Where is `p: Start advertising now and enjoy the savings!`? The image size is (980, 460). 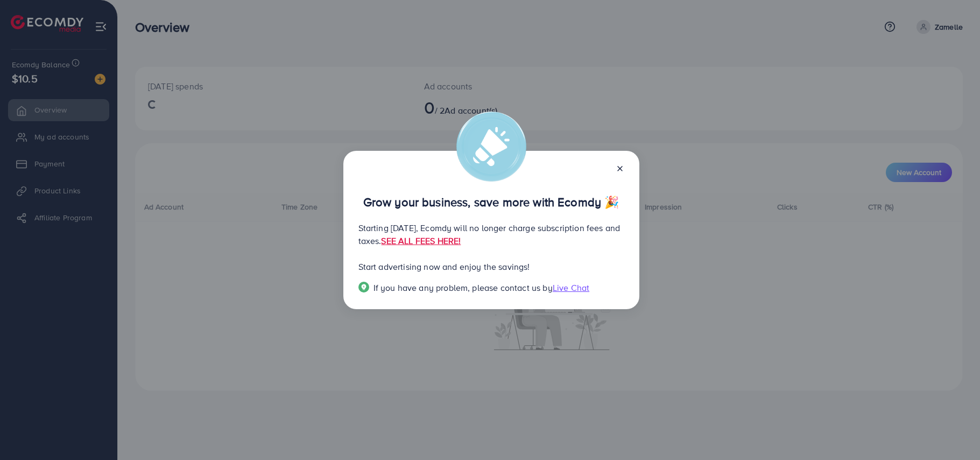 p: Start advertising now and enjoy the savings! is located at coordinates (492, 266).